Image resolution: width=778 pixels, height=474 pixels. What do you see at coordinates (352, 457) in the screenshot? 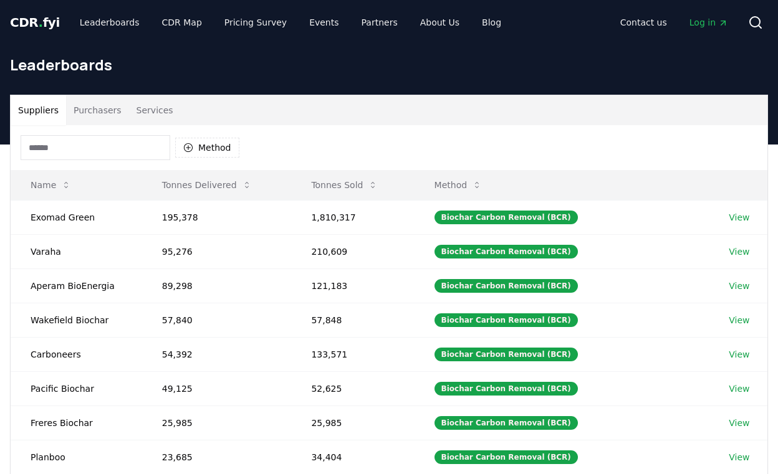
I see `td: 34,404` at bounding box center [352, 457].